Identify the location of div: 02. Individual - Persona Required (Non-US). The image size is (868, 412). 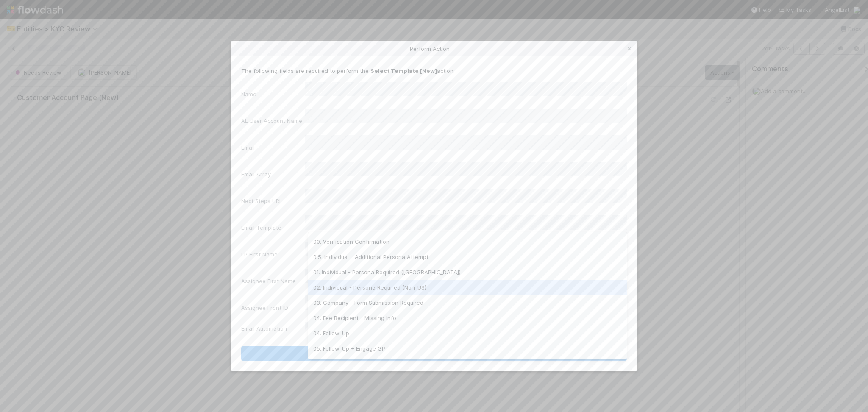
(467, 287).